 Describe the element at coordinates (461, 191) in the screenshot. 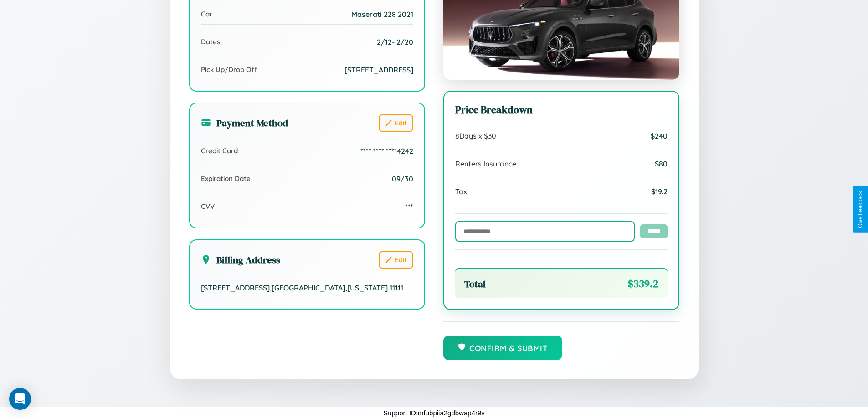

I see `span: Tax` at that location.